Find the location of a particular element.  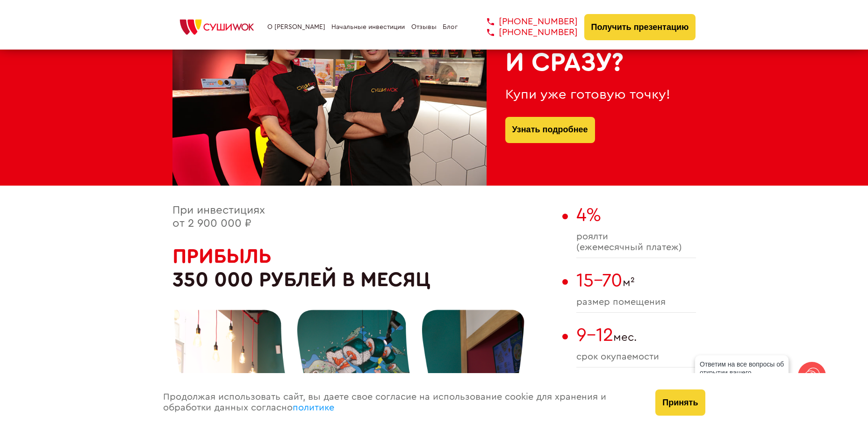

div: Продолжая использовать сайт, вы даете свое согласие на использование cookie для хранения и обрабо... is located at coordinates (400, 403).